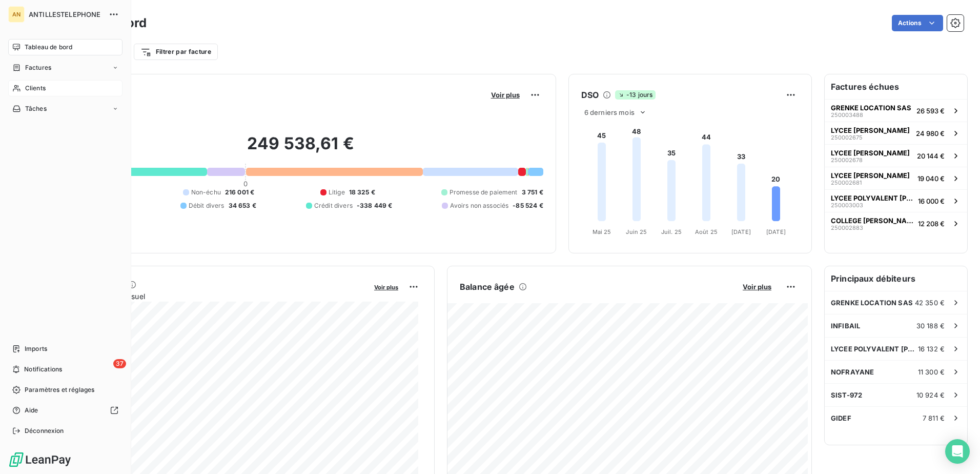  I want to click on span: ANTILLESTELEPHONE, so click(66, 14).